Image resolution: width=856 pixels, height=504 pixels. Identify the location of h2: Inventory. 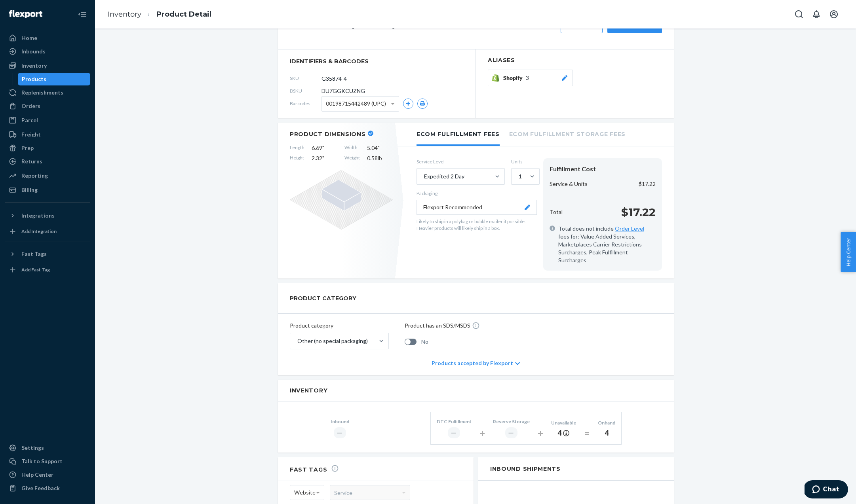
(476, 390).